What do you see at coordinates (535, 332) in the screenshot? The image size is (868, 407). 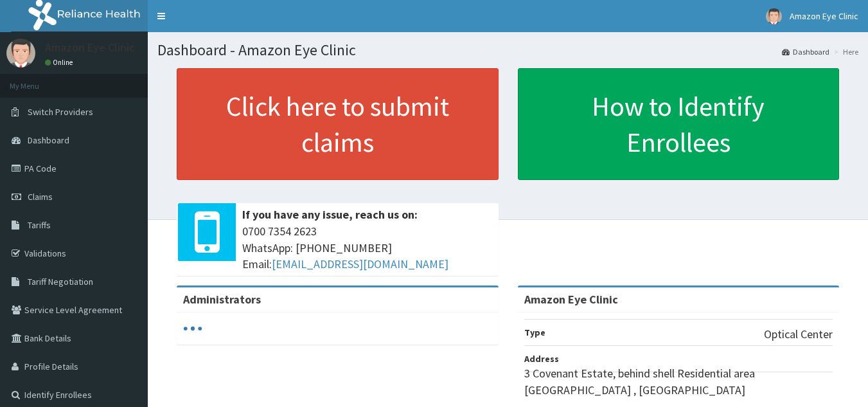 I see `b: Type` at bounding box center [535, 332].